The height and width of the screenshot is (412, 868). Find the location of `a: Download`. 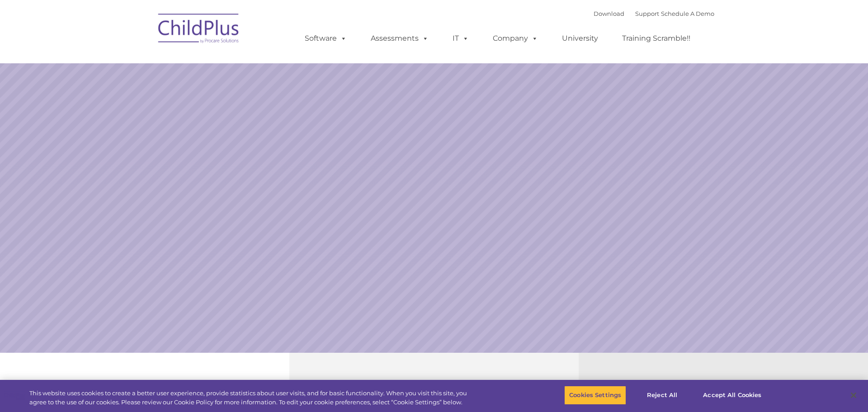

a: Download is located at coordinates (609, 14).